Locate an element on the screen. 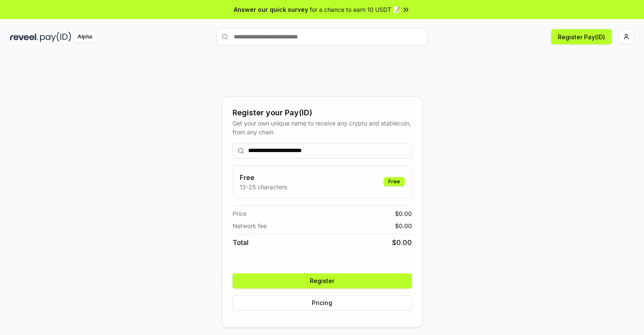 Image resolution: width=644 pixels, height=335 pixels. button: Register Pay(ID) is located at coordinates (581, 37).